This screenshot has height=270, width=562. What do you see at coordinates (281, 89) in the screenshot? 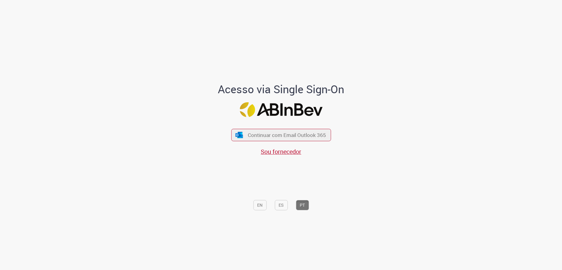
I see `h1: Acesso via Single Sign-On` at bounding box center [281, 89].